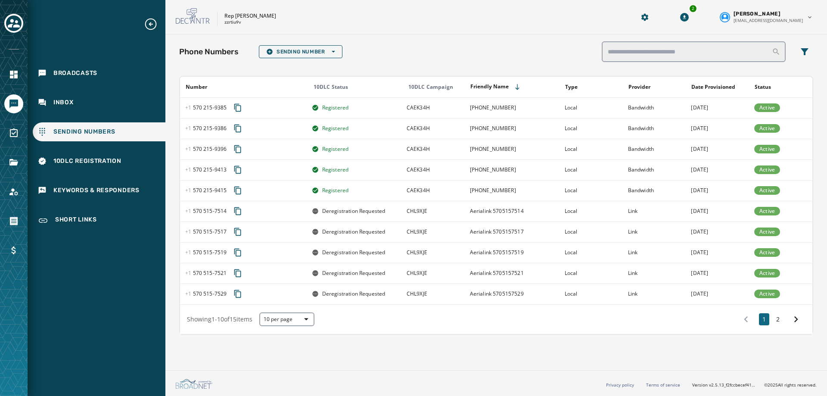 The width and height of the screenshot is (827, 396). Describe the element at coordinates (206, 252) in the screenshot. I see `span: 570 515 - 7519` at that location.